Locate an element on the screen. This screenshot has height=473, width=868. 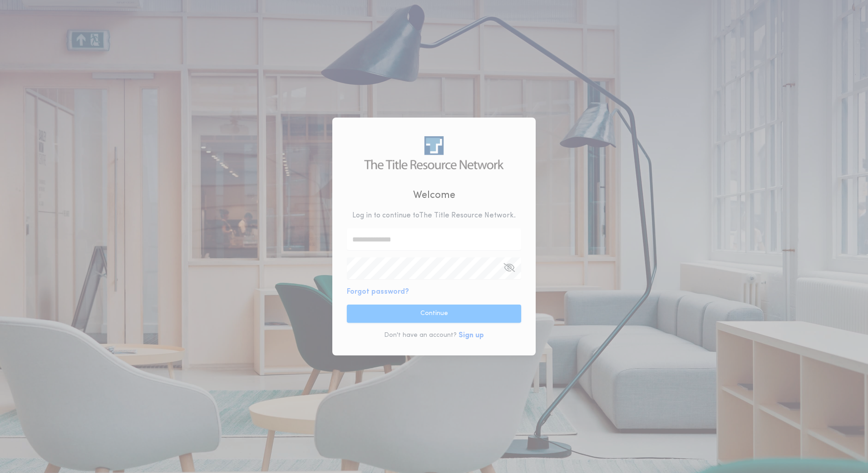
input: Open Keeper Popup is located at coordinates (434, 269).